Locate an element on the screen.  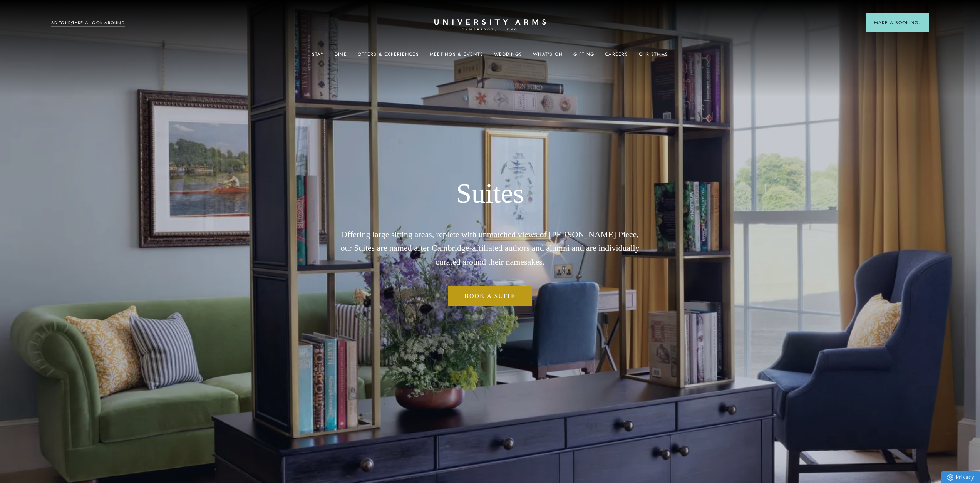
a: Stay is located at coordinates (317, 56).